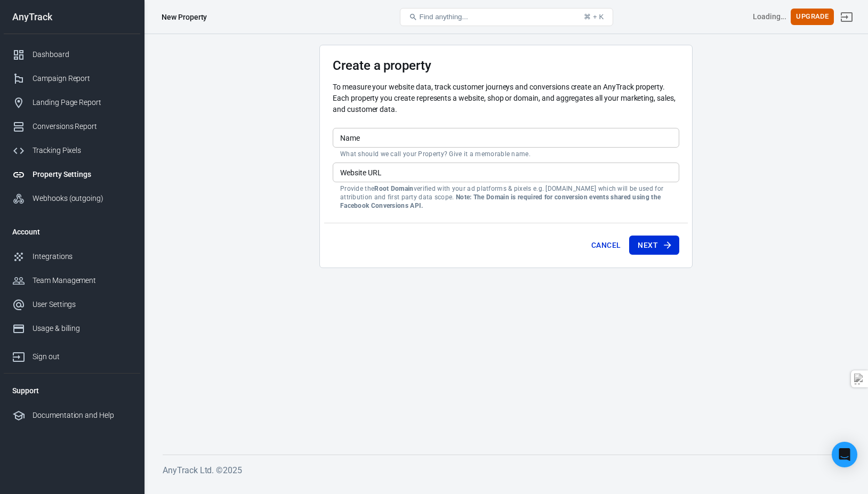 Image resolution: width=868 pixels, height=494 pixels. What do you see at coordinates (72, 151) in the screenshot?
I see `a: Tracking Pixels` at bounding box center [72, 151].